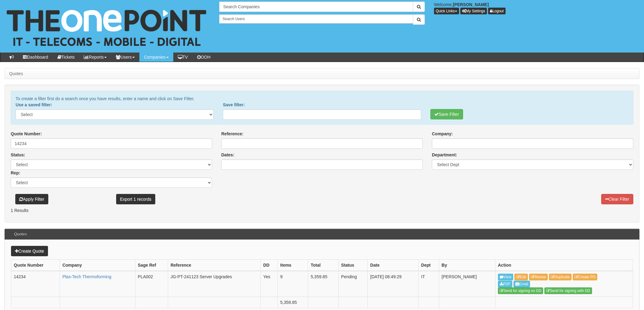 The width and height of the screenshot is (644, 310). I want to click on a: Revise, so click(538, 277).